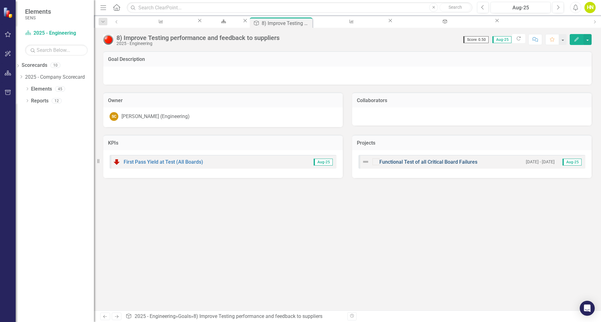  What do you see at coordinates (59, 77) in the screenshot?
I see `a: 2025 - Company Scorecard` at bounding box center [59, 77].